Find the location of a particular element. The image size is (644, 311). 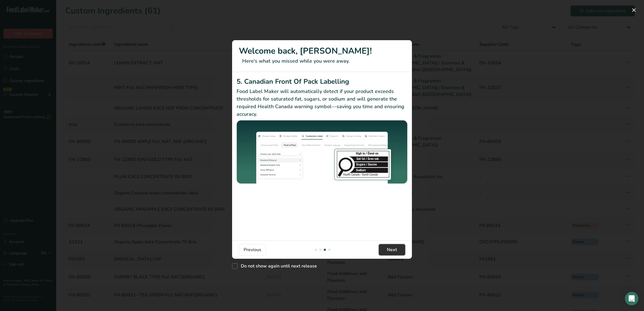

button: Next is located at coordinates (392, 250).